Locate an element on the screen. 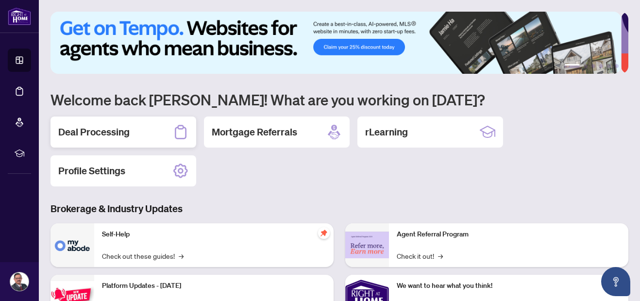 The width and height of the screenshot is (640, 301). p: Agent Referral Program is located at coordinates (508, 234).